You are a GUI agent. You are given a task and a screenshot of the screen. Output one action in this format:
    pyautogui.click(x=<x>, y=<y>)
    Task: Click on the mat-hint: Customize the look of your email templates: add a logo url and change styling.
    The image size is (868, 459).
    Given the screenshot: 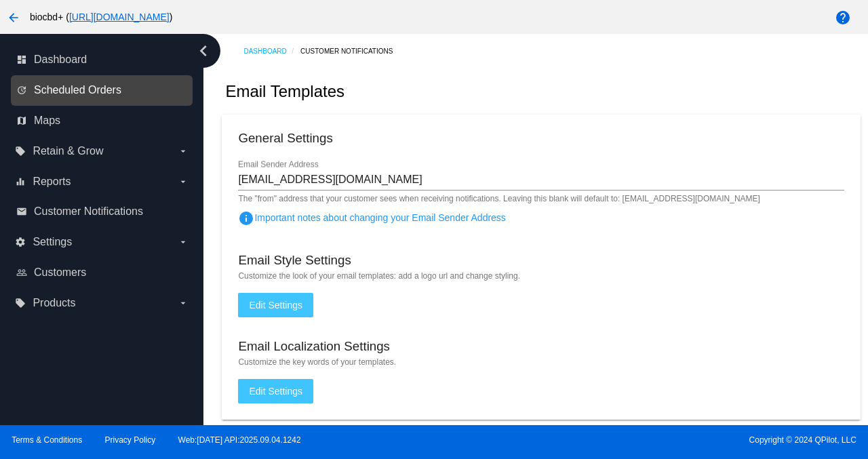 What is the action you would take?
    pyautogui.click(x=541, y=277)
    